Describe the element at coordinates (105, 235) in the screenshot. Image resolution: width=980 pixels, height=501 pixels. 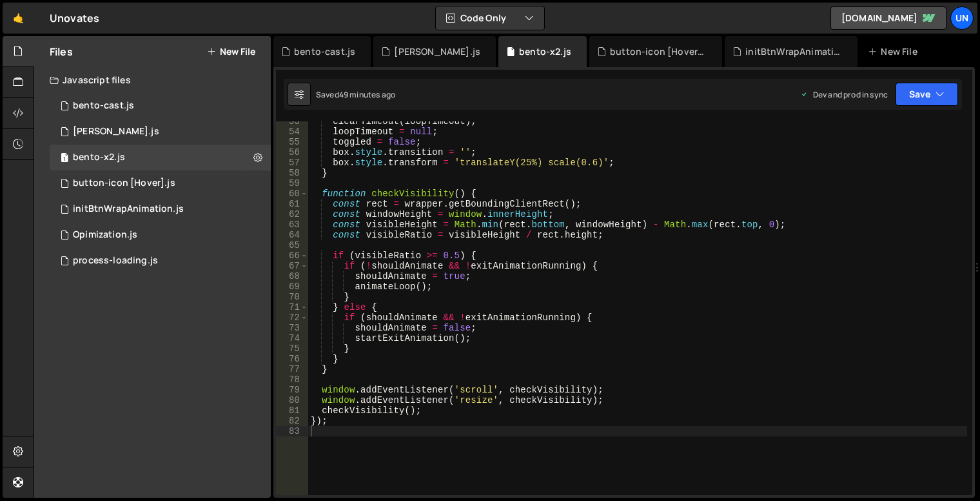
I see `div: Opimization.js` at that location.